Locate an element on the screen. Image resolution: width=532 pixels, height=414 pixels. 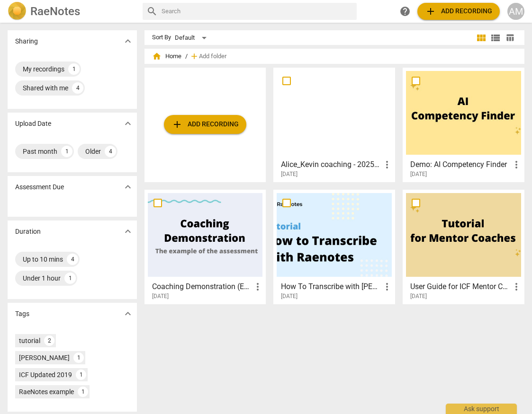
h3: Demo: AI Competency Finder is located at coordinates (460, 165).